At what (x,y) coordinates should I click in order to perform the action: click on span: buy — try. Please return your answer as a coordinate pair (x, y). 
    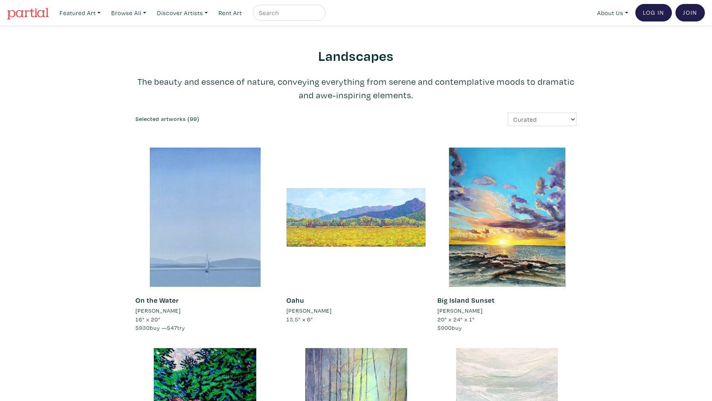
    Looking at the image, I should click on (160, 327).